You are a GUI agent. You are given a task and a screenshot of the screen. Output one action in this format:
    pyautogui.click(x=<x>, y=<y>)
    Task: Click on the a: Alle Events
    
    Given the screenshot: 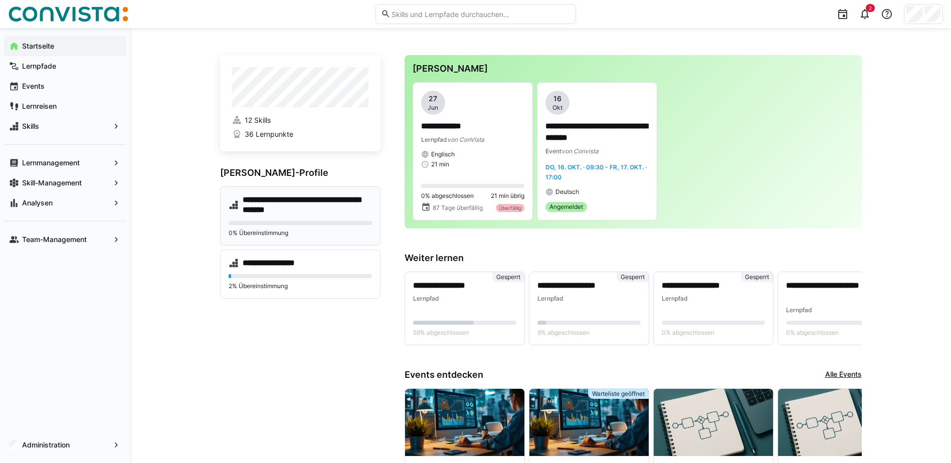 What is the action you would take?
    pyautogui.click(x=843, y=375)
    